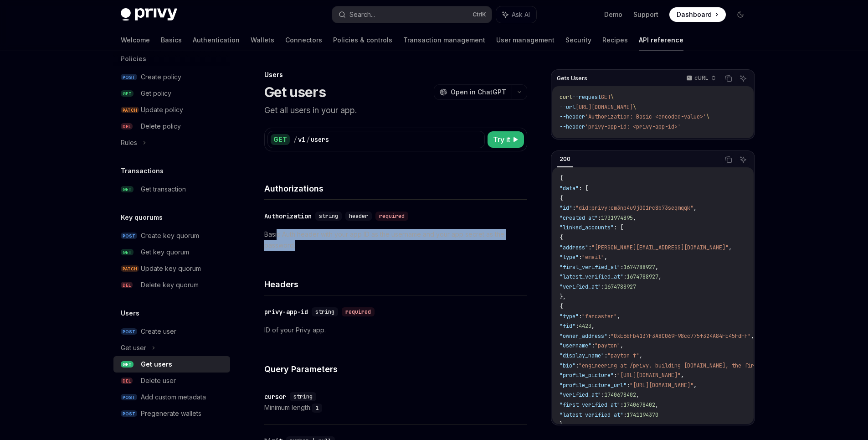 The image size is (868, 440). Describe the element at coordinates (615, 40) in the screenshot. I see `a: Recipes` at that location.